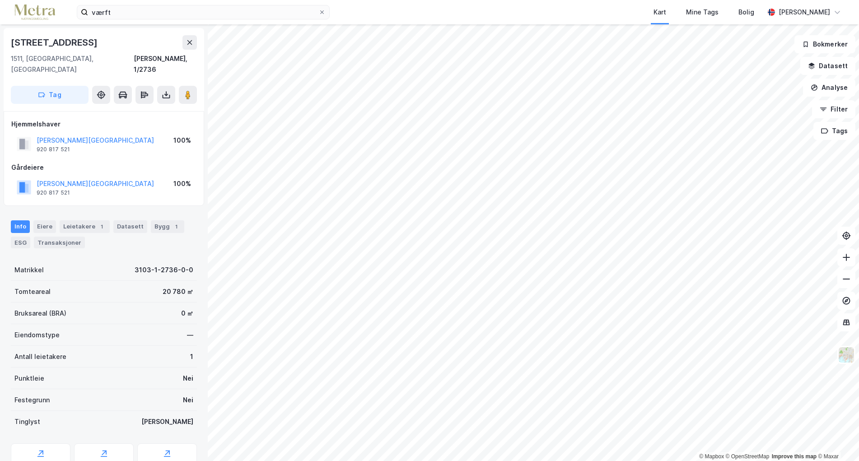  What do you see at coordinates (104, 168) in the screenshot?
I see `div: Gårdeiere` at bounding box center [104, 168].